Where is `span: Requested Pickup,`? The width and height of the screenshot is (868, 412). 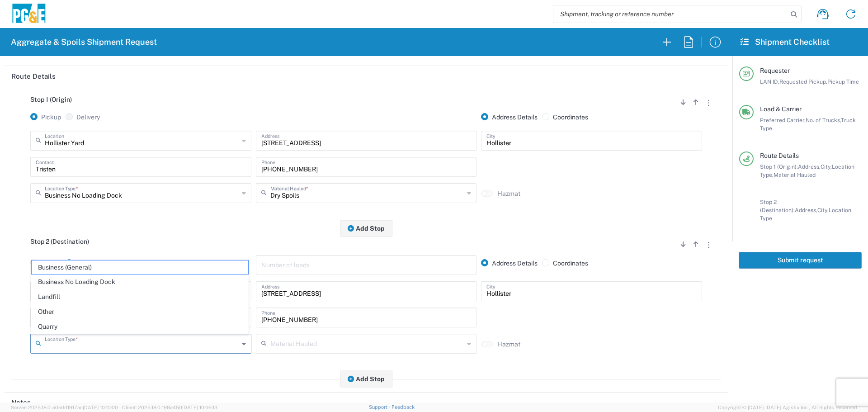 span: Requested Pickup, is located at coordinates (803, 81).